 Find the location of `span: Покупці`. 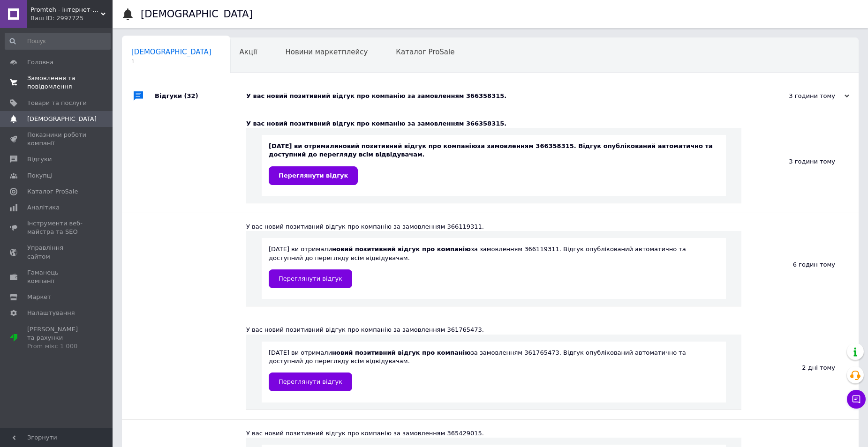

span: Покупці is located at coordinates (40, 176).